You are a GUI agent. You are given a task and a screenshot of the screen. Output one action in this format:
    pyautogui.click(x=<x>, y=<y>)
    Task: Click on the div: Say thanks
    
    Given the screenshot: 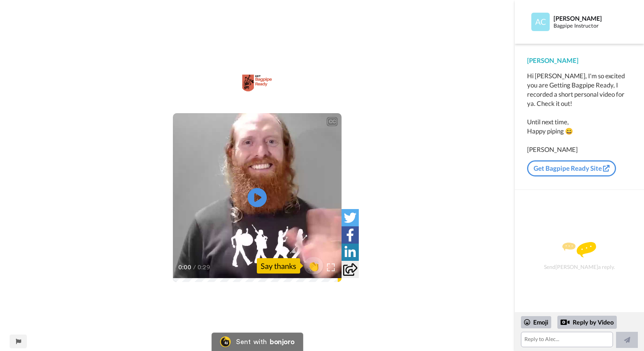 What is the action you would take?
    pyautogui.click(x=278, y=266)
    